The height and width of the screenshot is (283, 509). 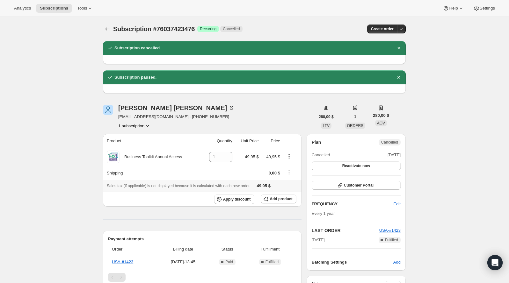 I want to click on h2: FREQUENCY, so click(x=352, y=204).